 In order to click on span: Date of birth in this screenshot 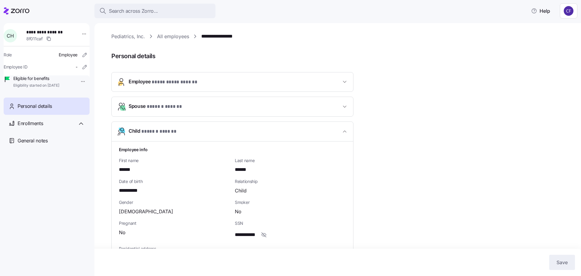, I will do `click(174, 181)`.